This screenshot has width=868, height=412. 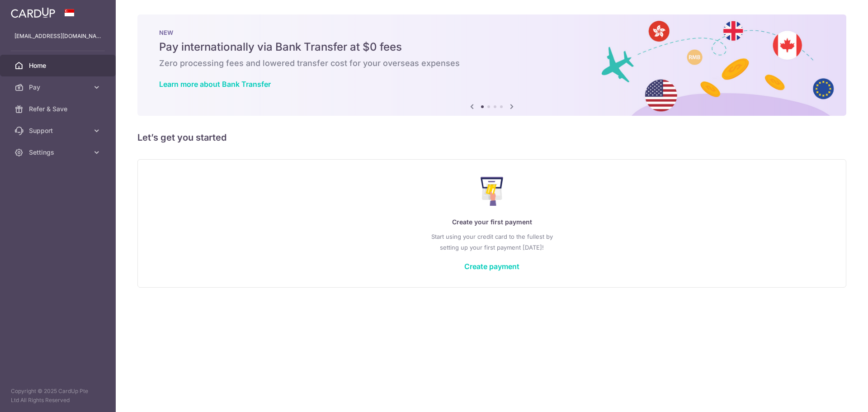 What do you see at coordinates (59, 109) in the screenshot?
I see `span: Refer & Save` at bounding box center [59, 109].